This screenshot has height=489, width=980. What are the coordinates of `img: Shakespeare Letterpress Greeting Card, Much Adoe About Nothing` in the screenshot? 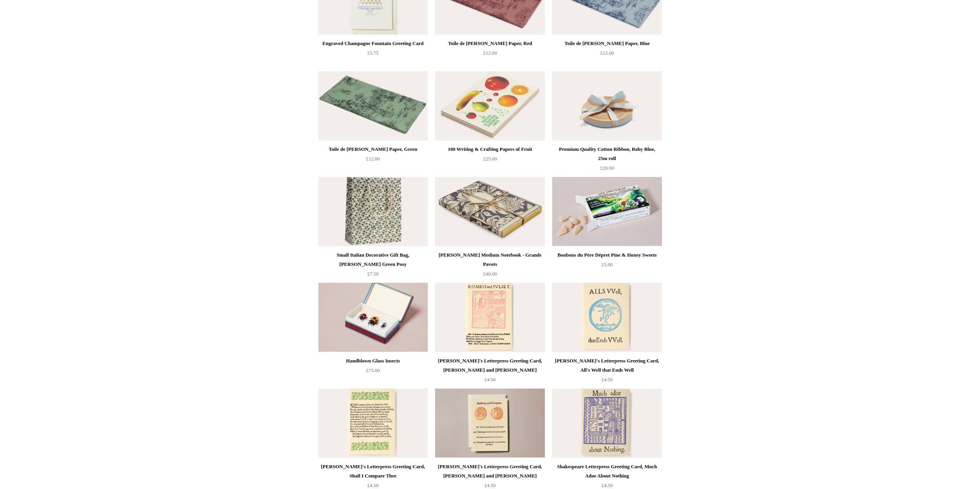 It's located at (607, 423).